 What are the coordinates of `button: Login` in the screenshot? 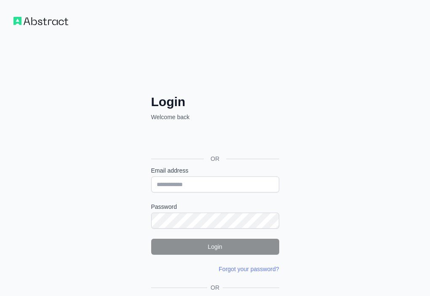 It's located at (215, 247).